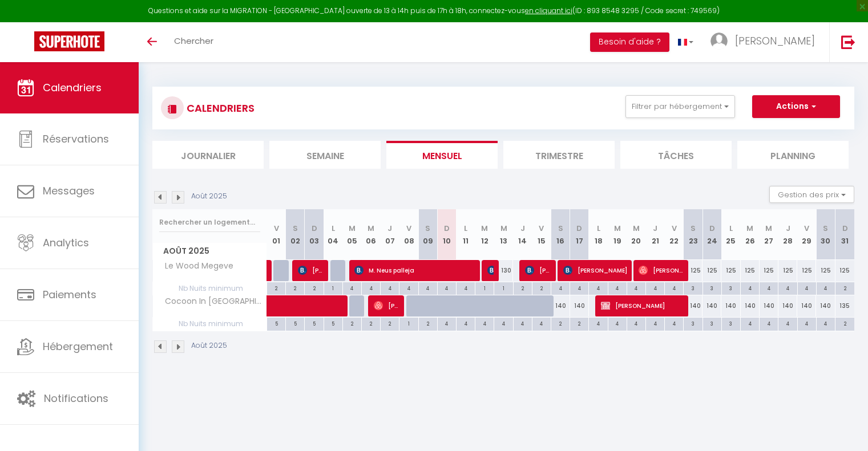 The image size is (868, 451). What do you see at coordinates (522, 235) in the screenshot?
I see `th: 14` at bounding box center [522, 235].